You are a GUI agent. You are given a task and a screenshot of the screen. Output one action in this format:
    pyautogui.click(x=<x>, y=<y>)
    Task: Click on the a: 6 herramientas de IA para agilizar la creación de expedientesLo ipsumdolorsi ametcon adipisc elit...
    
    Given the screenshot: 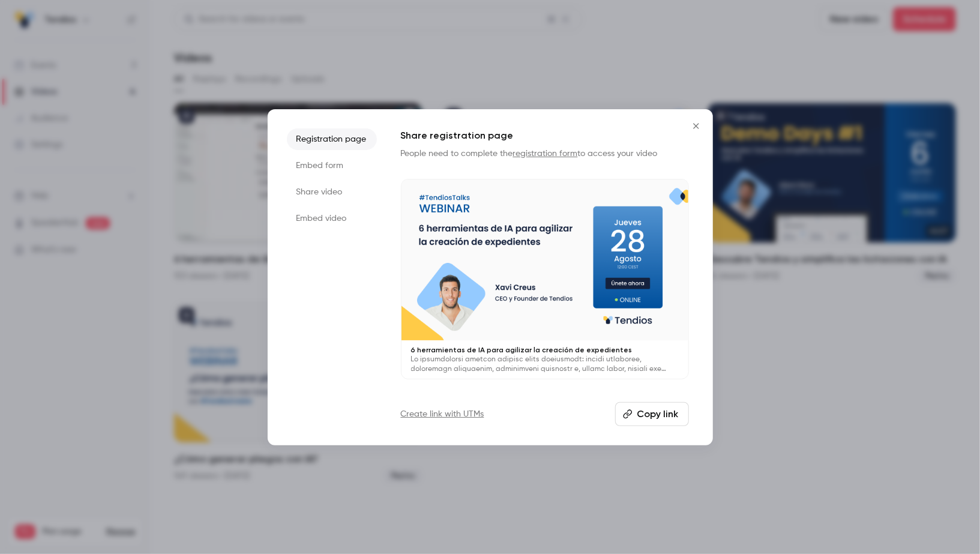 What is the action you would take?
    pyautogui.click(x=545, y=279)
    